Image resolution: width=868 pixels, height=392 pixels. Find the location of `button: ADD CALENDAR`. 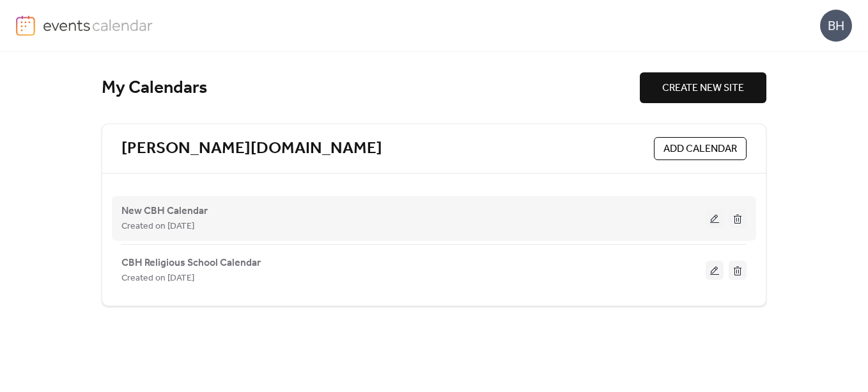

button: ADD CALENDAR is located at coordinates (700, 148).